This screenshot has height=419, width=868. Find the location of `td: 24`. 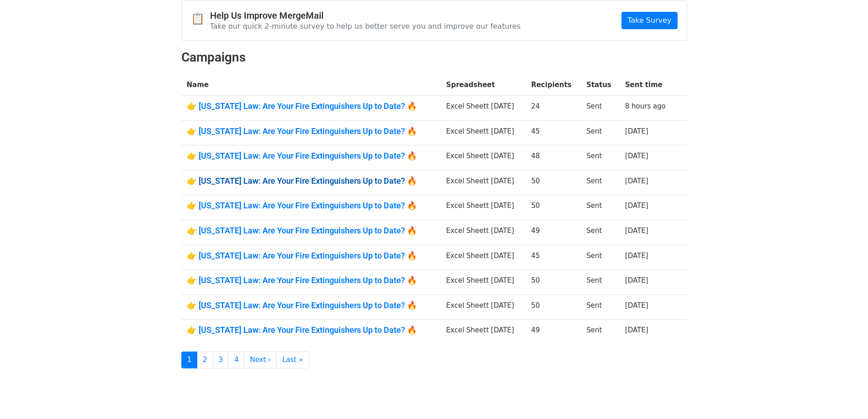

td: 24 is located at coordinates (553, 108).